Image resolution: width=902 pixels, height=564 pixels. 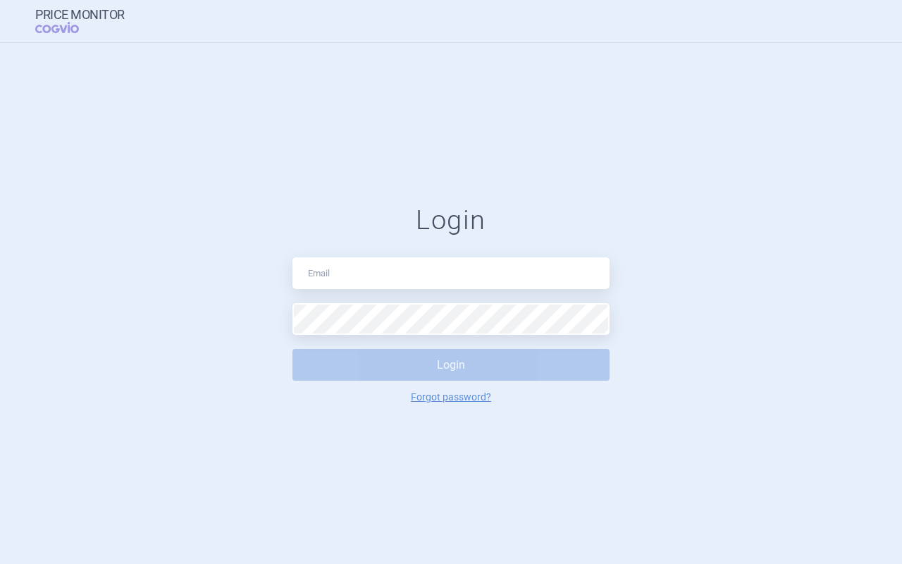 I want to click on button: Login, so click(x=451, y=364).